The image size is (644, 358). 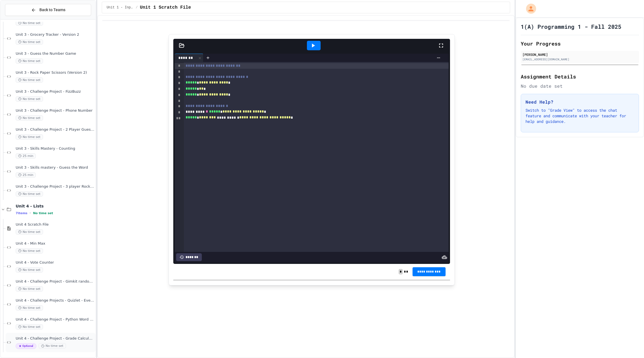 I want to click on span: Unit 4 - Vote Counter, so click(x=55, y=263).